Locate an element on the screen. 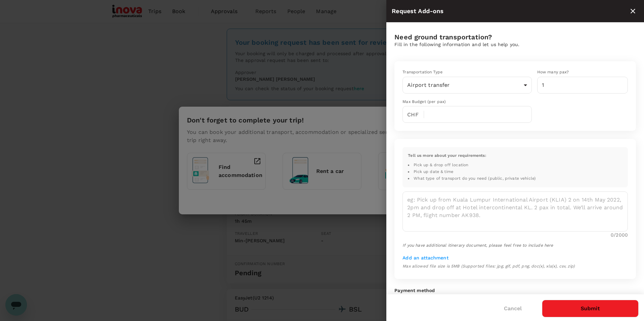 The height and width of the screenshot is (321, 644). span: Add an attachment is located at coordinates (425, 258).